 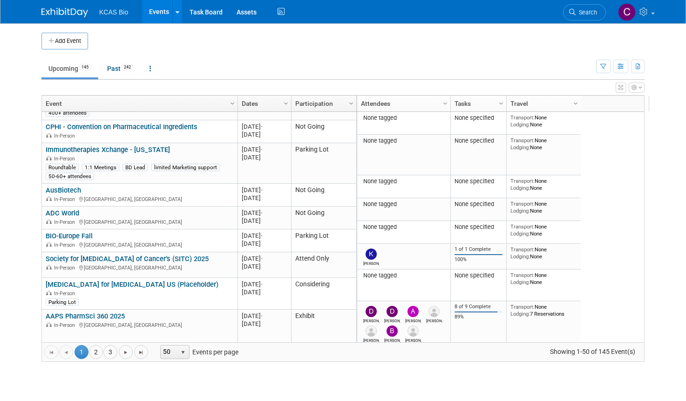 I want to click on div: Jonathan Mercier, so click(x=413, y=339).